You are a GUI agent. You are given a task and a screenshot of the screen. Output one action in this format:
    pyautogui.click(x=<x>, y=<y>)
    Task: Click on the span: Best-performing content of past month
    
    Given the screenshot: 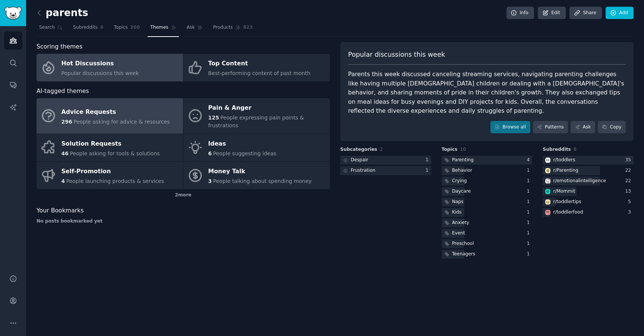 What is the action you would take?
    pyautogui.click(x=259, y=73)
    